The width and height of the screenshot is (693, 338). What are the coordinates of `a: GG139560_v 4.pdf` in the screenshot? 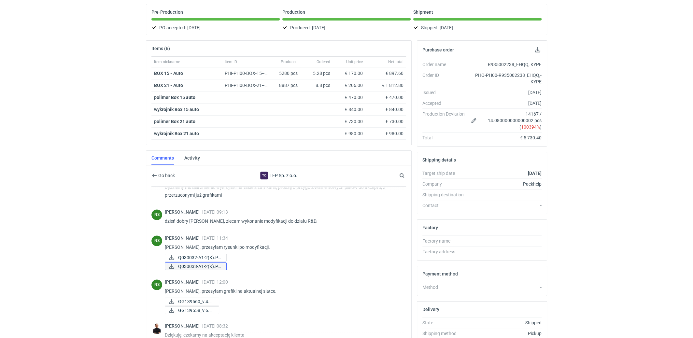 It's located at (192, 301).